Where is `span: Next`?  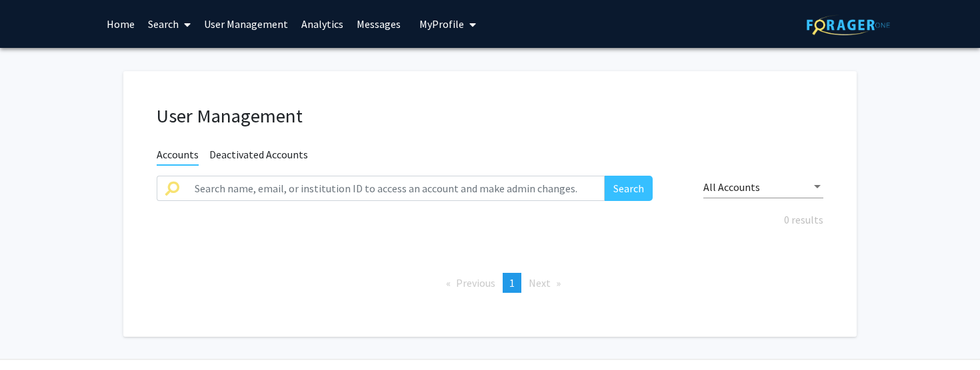 span: Next is located at coordinates (540, 283).